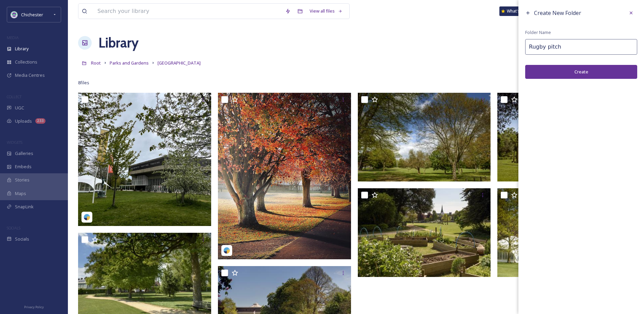 The width and height of the screenshot is (644, 314). What do you see at coordinates (516, 11) in the screenshot?
I see `a: What's New` at bounding box center [516, 11].